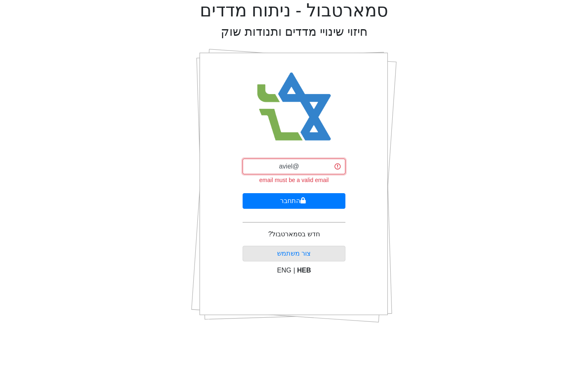 This screenshot has height=374, width=588. I want to click on h2: חיזוי שינויי מדדים ותנודות שוק, so click(294, 32).